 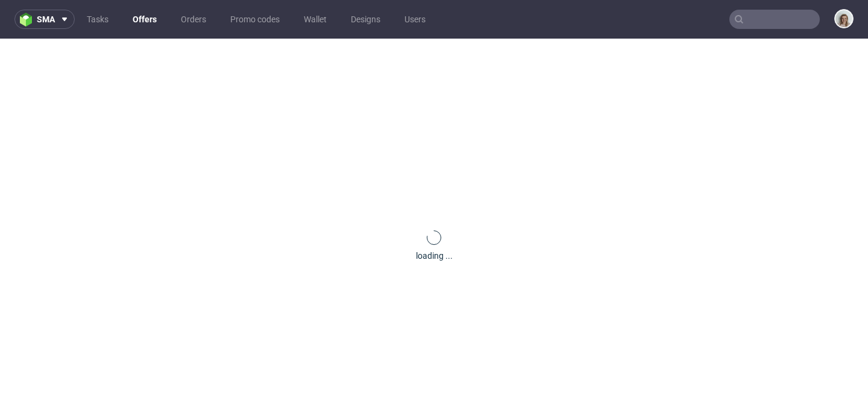 What do you see at coordinates (29, 19) in the screenshot?
I see `img: logo` at bounding box center [29, 19].